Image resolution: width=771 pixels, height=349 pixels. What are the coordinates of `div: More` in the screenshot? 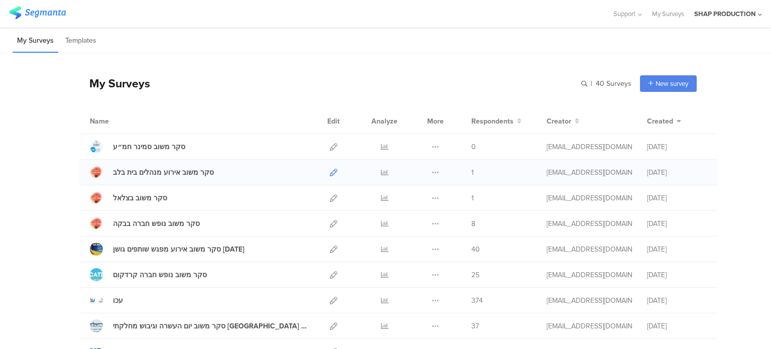 It's located at (435, 121).